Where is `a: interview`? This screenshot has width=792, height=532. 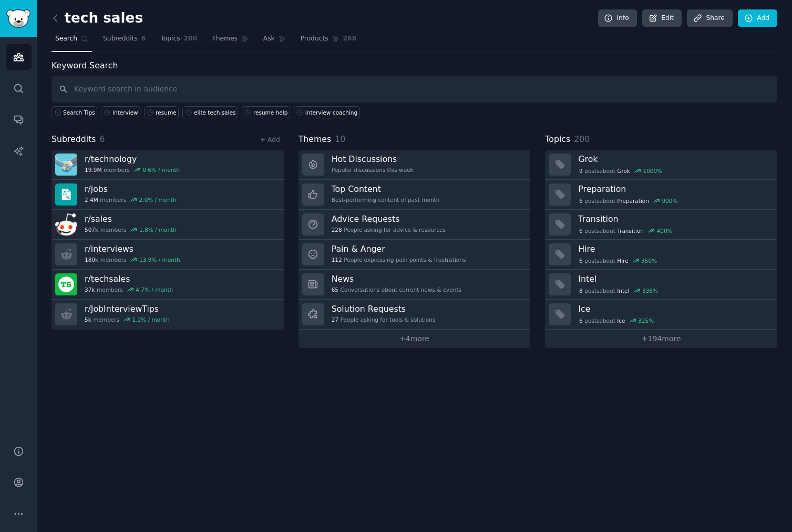 a: interview is located at coordinates (120, 112).